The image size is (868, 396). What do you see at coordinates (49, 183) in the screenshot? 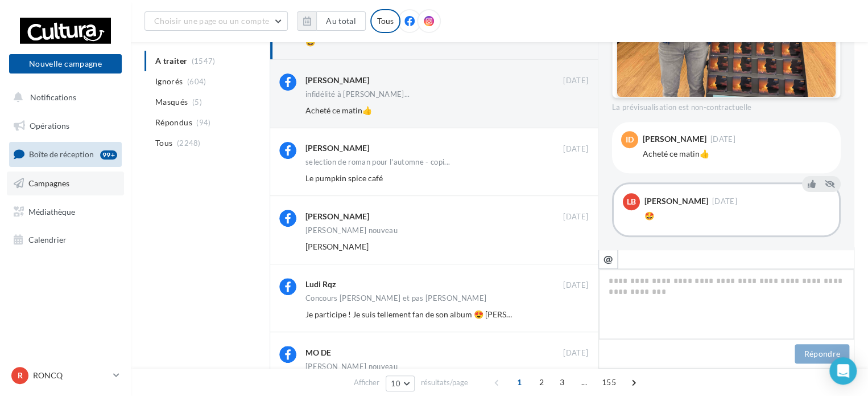
I see `span: Campagnes` at bounding box center [49, 183].